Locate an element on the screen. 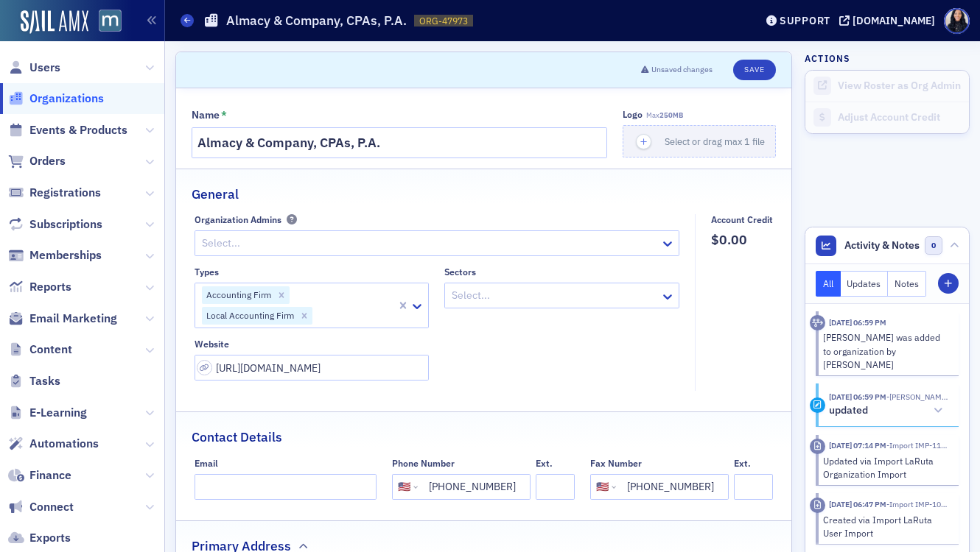 Image resolution: width=980 pixels, height=552 pixels. a: Events & Products is located at coordinates (68, 130).